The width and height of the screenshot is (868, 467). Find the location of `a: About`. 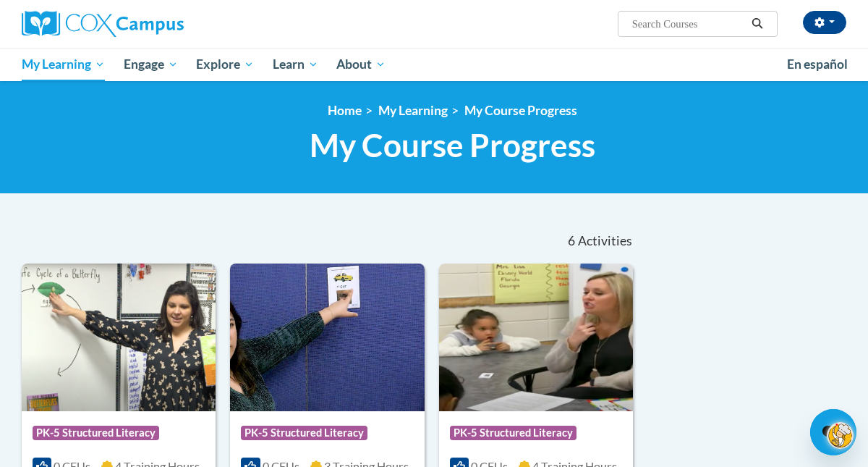

a: About is located at coordinates (362, 65).